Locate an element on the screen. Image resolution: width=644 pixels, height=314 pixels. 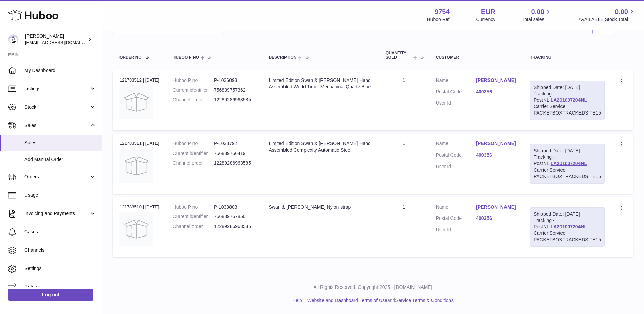
span: Listings is located at coordinates (57, 89).